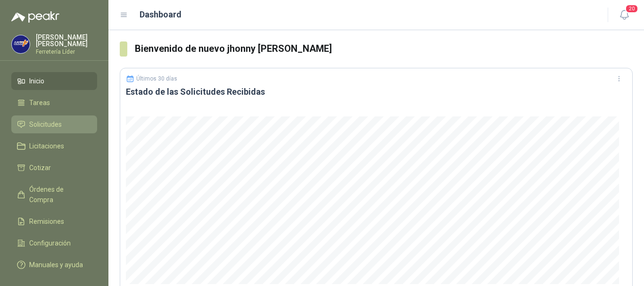 The image size is (644, 286). I want to click on span: Tareas, so click(40, 103).